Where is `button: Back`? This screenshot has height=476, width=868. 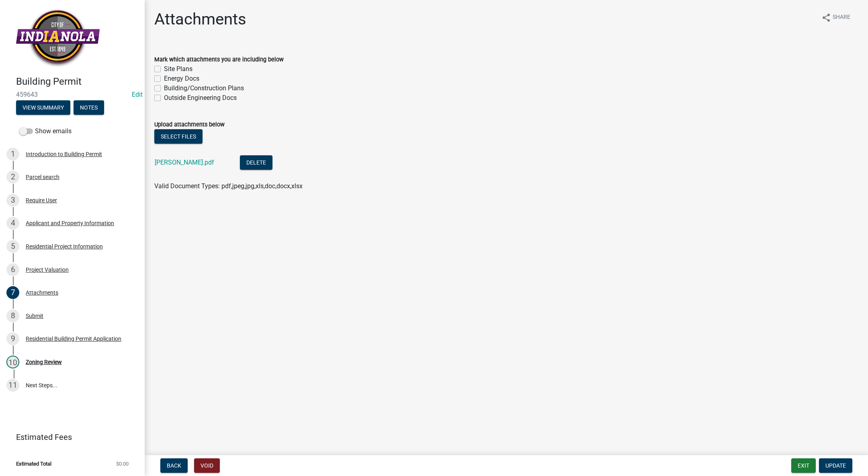
button: Back is located at coordinates (174, 466).